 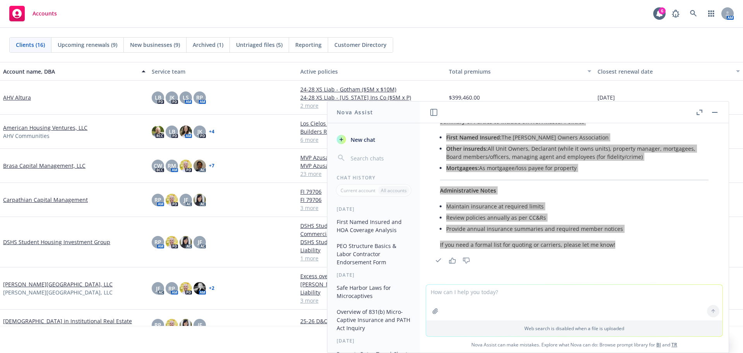 What do you see at coordinates (466, 260) in the screenshot?
I see `button: Thumbs down` at bounding box center [466, 260].